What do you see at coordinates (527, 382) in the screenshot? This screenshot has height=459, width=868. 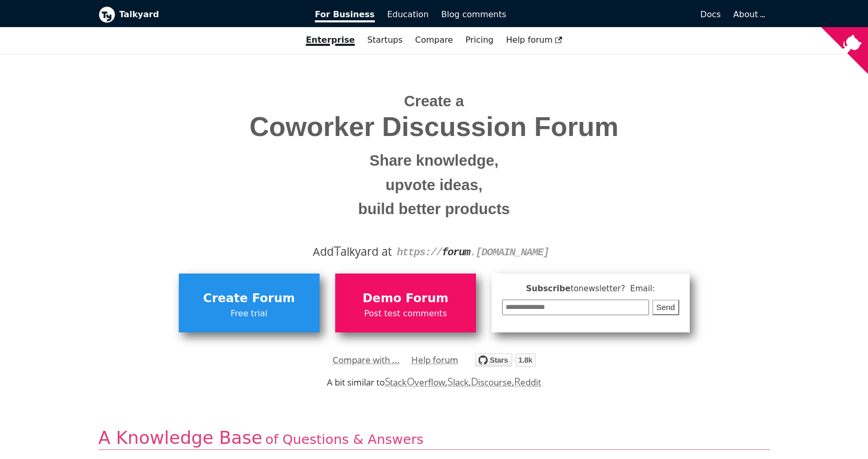 I see `a: Reddit` at bounding box center [527, 382].